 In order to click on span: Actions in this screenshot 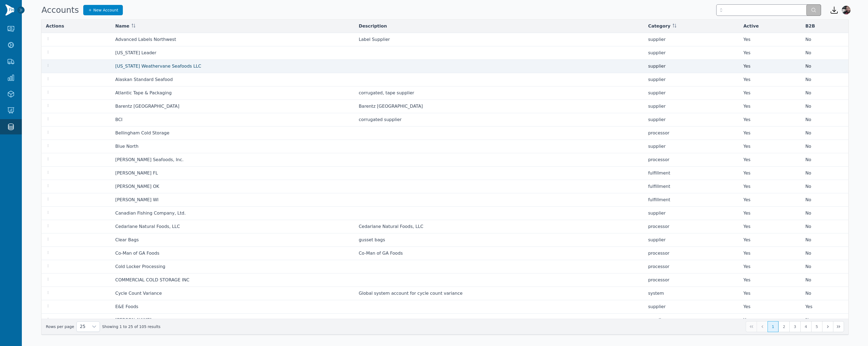, I will do `click(55, 26)`.